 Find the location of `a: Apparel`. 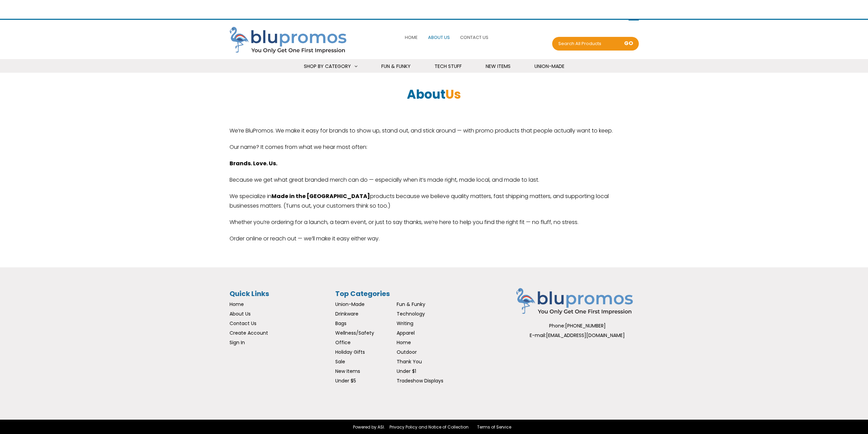

a: Apparel is located at coordinates (405, 333).